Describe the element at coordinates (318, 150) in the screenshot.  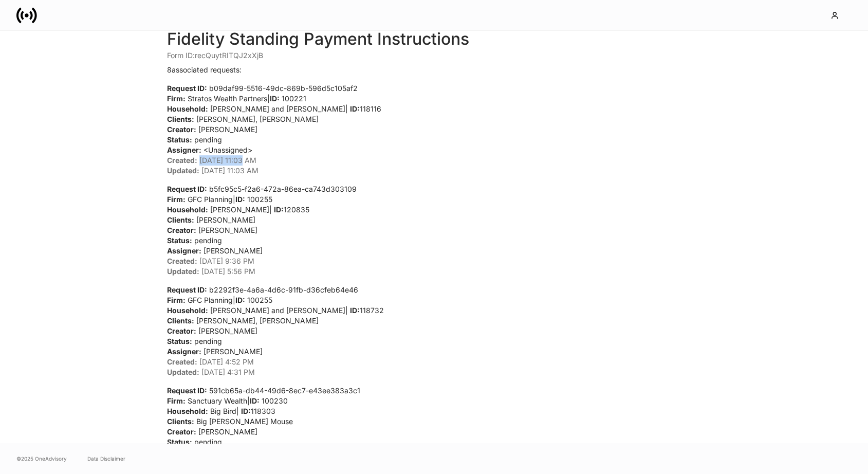
I see `p: <Unassigned>` at that location.